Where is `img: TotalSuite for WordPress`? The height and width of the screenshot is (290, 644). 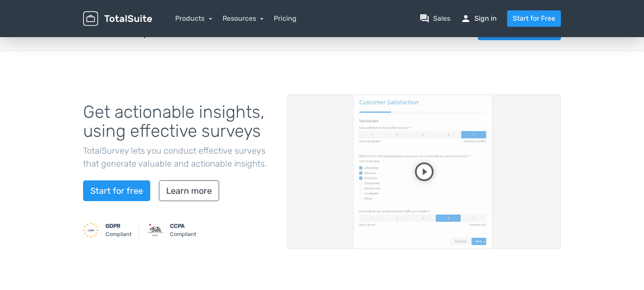
img: TotalSuite for WordPress is located at coordinates (118, 18).